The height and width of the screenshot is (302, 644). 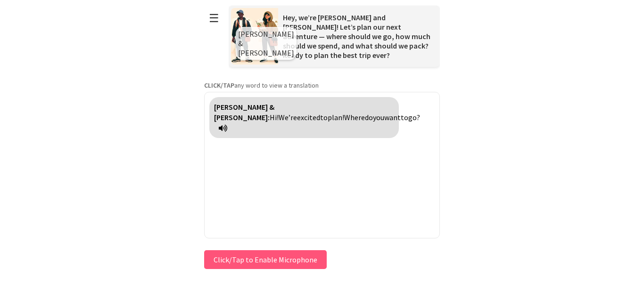 What do you see at coordinates (274, 118) in the screenshot?
I see `span: Hi!` at bounding box center [274, 118].